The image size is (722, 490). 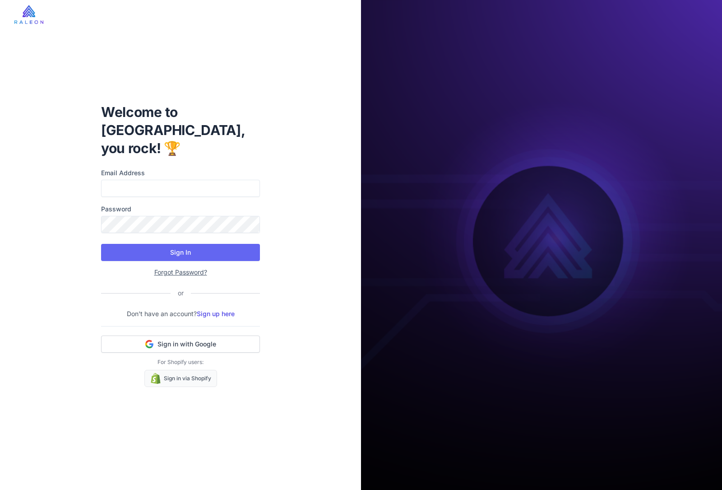 What do you see at coordinates (180, 362) in the screenshot?
I see `p: For Shopify users:` at bounding box center [180, 362].